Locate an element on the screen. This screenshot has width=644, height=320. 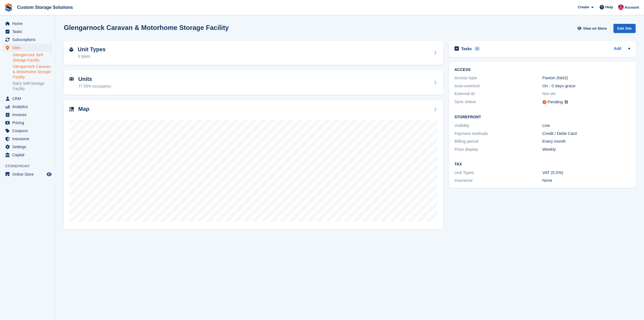
span: Invoices is located at coordinates (29, 115).